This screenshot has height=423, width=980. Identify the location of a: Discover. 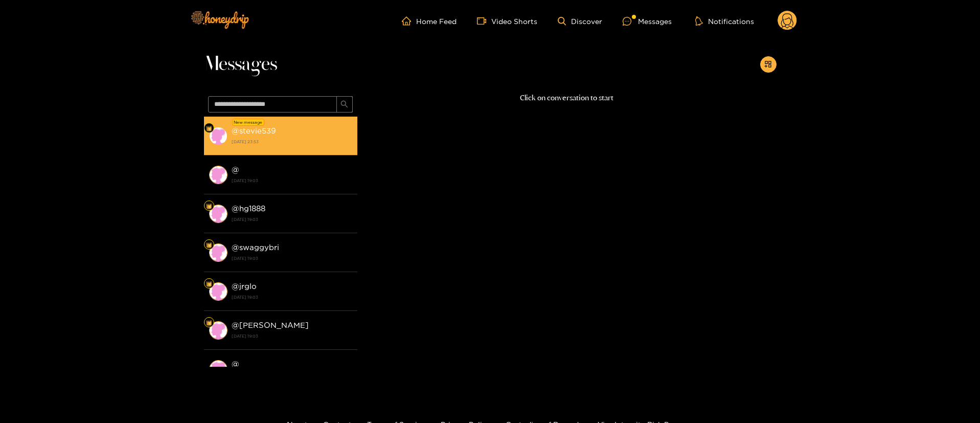
(580, 21).